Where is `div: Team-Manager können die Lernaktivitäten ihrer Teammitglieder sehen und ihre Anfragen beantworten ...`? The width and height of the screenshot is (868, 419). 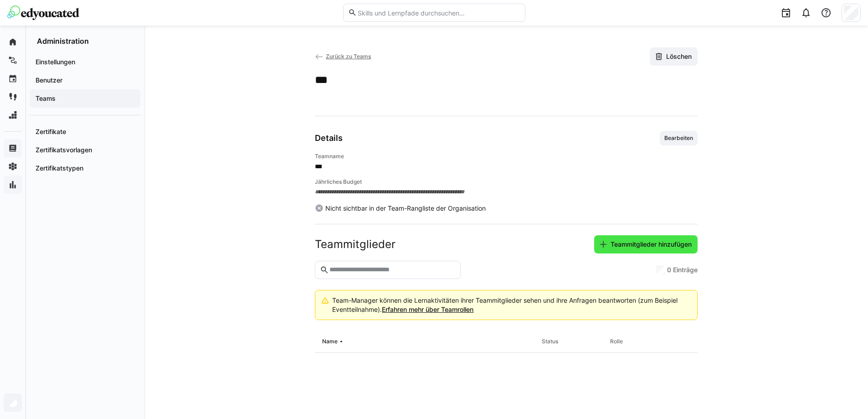
div: Team-Manager können die Lernaktivitäten ihrer Teammitglieder sehen und ihre Anfragen beantworten ... is located at coordinates (511, 305).